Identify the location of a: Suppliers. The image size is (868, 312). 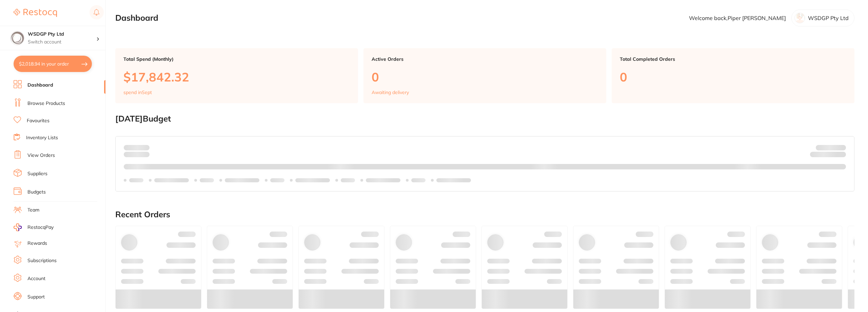
(37, 174).